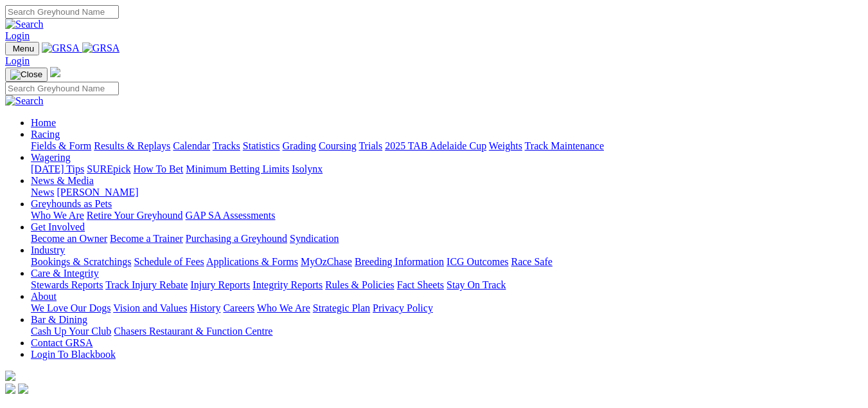  What do you see at coordinates (237, 169) in the screenshot?
I see `a: Minimum Betting Limits` at bounding box center [237, 169].